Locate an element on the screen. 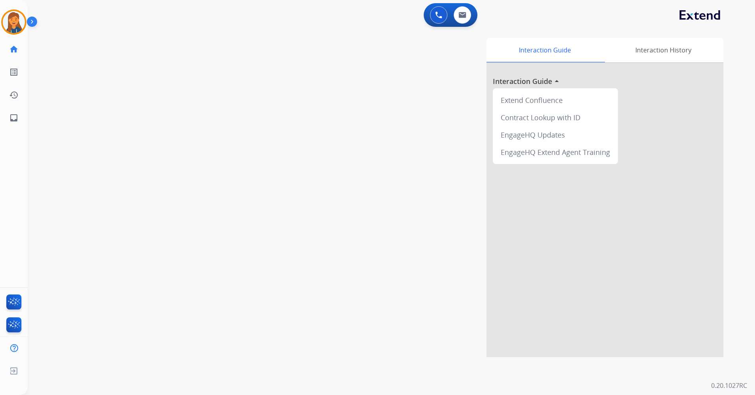  div: Interaction History is located at coordinates (663, 50).